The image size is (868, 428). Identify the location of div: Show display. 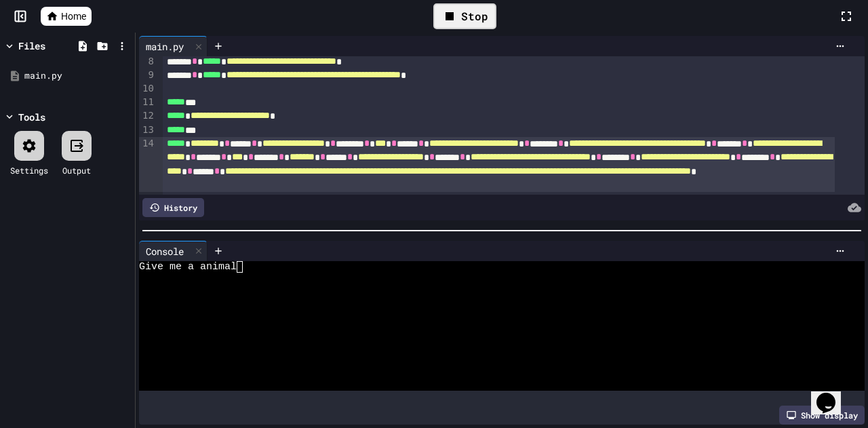
(822, 415).